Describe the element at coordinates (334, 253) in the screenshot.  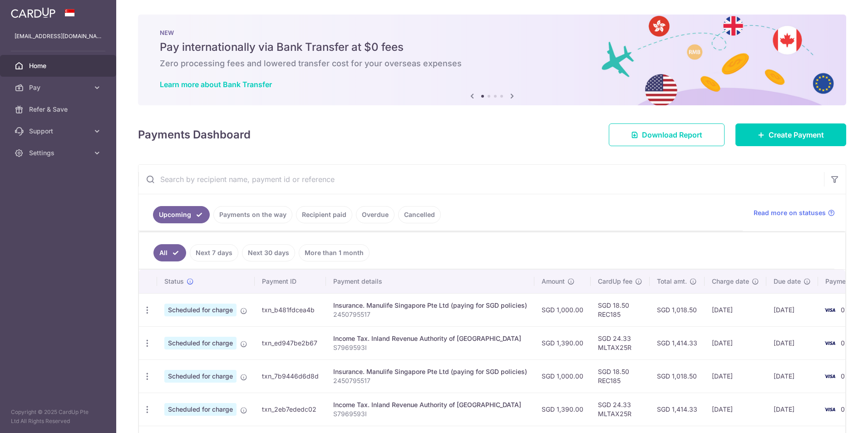
I see `a: More than 1 month` at that location.